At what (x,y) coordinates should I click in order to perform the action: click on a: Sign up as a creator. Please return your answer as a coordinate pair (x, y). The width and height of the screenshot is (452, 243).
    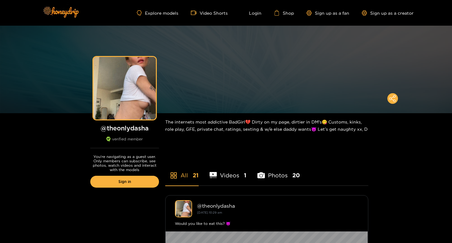
    Looking at the image, I should click on (388, 13).